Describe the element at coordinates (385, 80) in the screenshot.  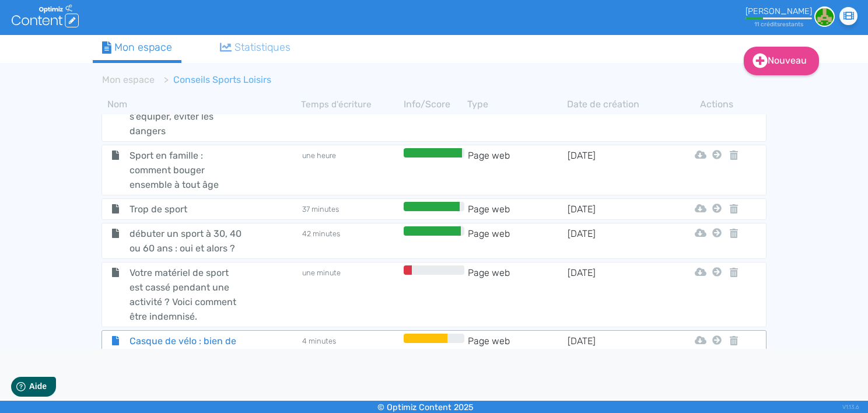
I see `nav: breadcrumb` at that location.